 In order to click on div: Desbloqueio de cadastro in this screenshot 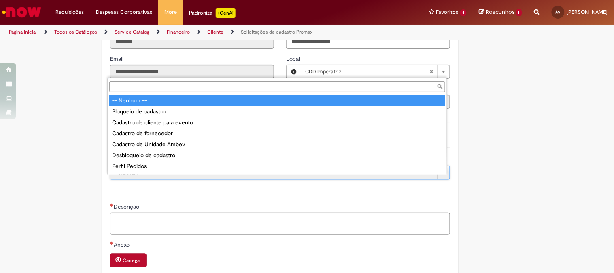, I will do `click(277, 155)`.